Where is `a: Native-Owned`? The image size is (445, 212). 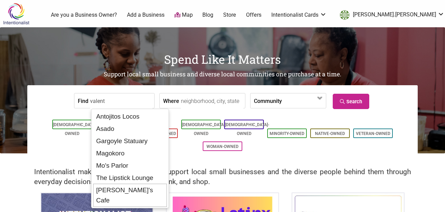 a: Native-Owned is located at coordinates (330, 134).